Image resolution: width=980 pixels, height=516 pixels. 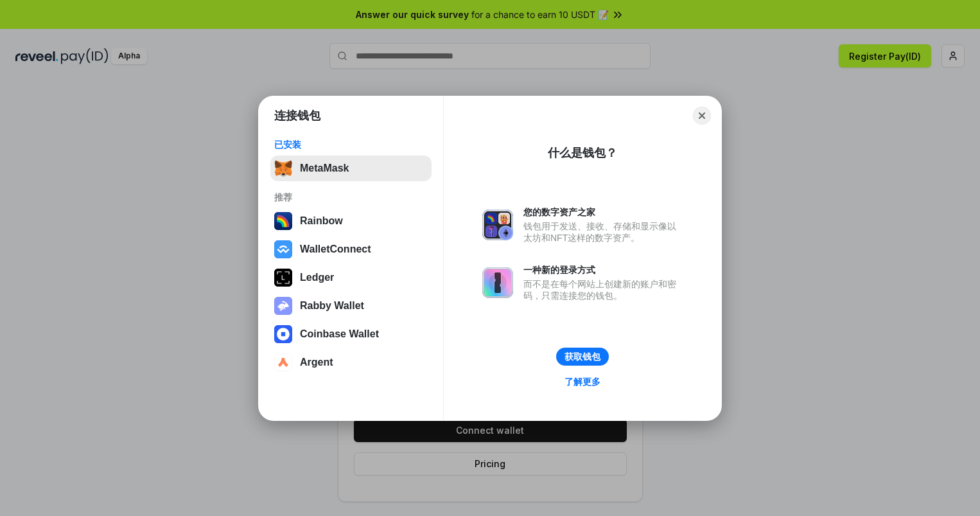 I want to click on img: svg+xml,%3Csvg%20xmlns%3D%22http%3A%2F%2Fwww.w3.org%2F2000%2Fsvg%22%20width%3D%2228%22%20height%3..., so click(x=283, y=278).